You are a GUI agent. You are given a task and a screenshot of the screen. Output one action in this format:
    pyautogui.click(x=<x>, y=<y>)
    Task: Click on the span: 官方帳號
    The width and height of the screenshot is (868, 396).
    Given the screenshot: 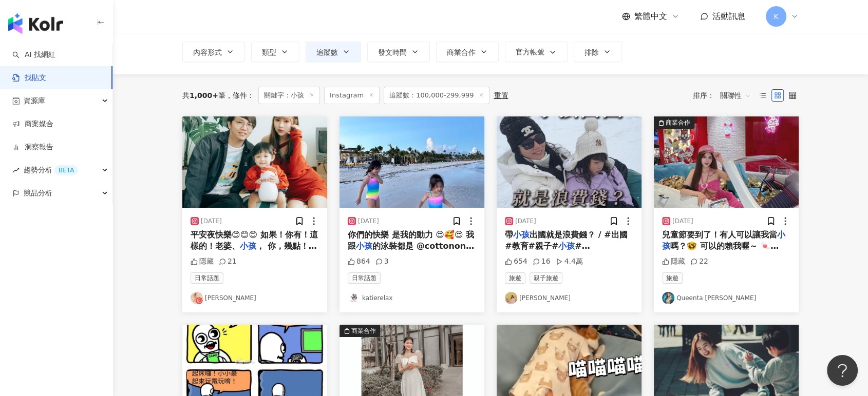 What is the action you would take?
    pyautogui.click(x=530, y=52)
    